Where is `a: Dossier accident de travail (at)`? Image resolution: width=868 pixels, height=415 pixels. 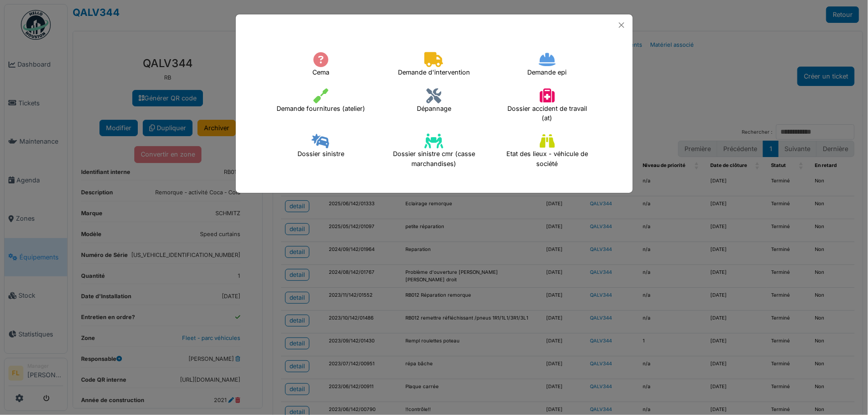 a: Dossier accident de travail (at) is located at coordinates (547, 107).